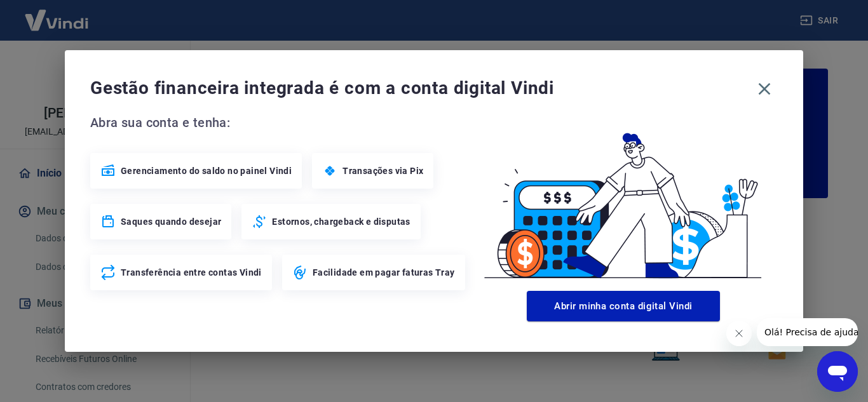 Image resolution: width=868 pixels, height=402 pixels. I want to click on span: Transações via Pix, so click(382, 171).